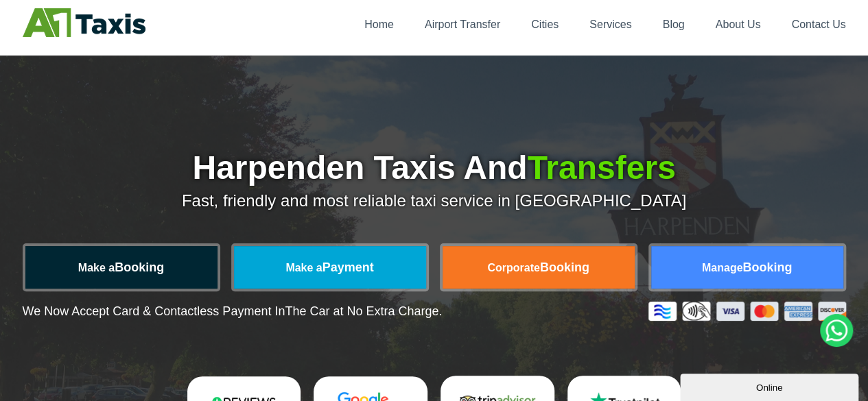 This screenshot has height=401, width=868. Describe the element at coordinates (539, 267) in the screenshot. I see `a: CorporateBooking` at that location.